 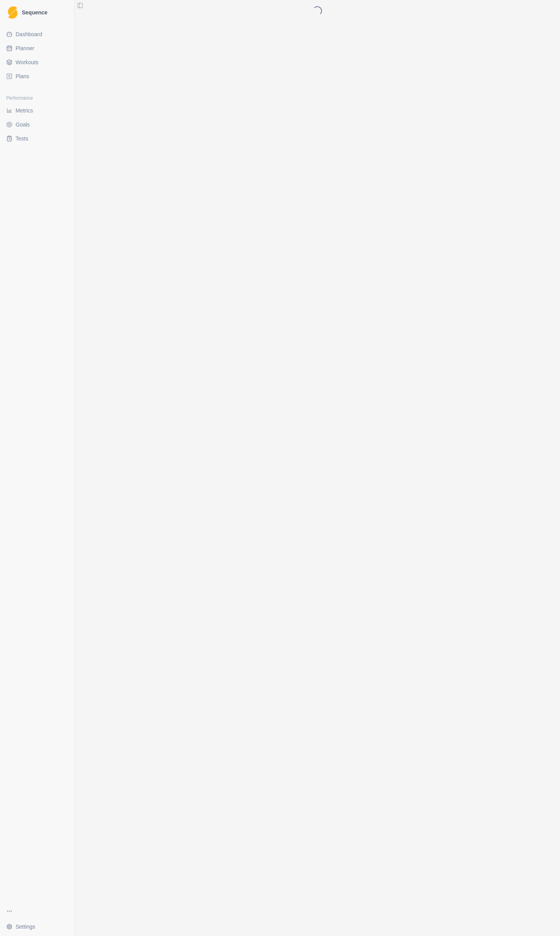 I want to click on a: Tests, so click(x=37, y=138).